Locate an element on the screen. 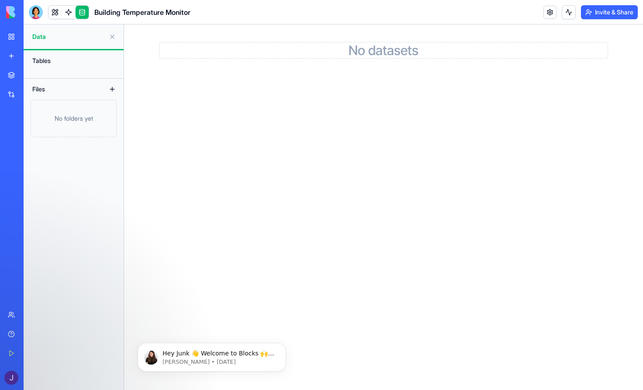 Image resolution: width=643 pixels, height=390 pixels. h2: No datasets is located at coordinates (384, 50).